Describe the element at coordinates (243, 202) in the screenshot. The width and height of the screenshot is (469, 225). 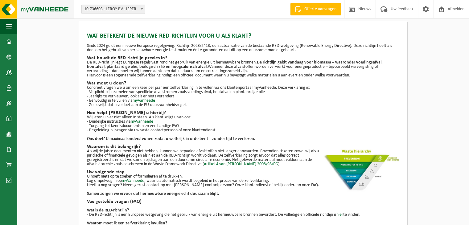
I see `h2: Veelgestelde vragen (FAQ)` at that location.